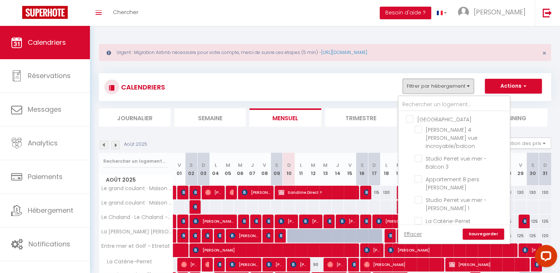 The width and height of the screenshot is (560, 273). What do you see at coordinates (136, 161) in the screenshot?
I see `input: Rechercher un logement...` at bounding box center [136, 161].